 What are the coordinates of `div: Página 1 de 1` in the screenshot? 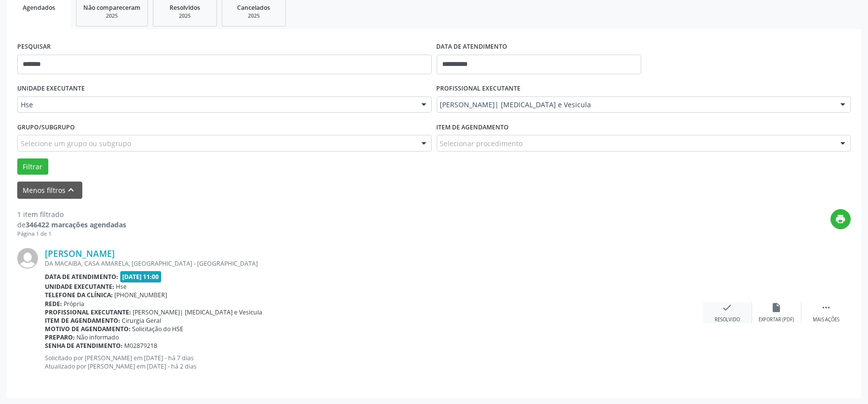 It's located at (72, 234).